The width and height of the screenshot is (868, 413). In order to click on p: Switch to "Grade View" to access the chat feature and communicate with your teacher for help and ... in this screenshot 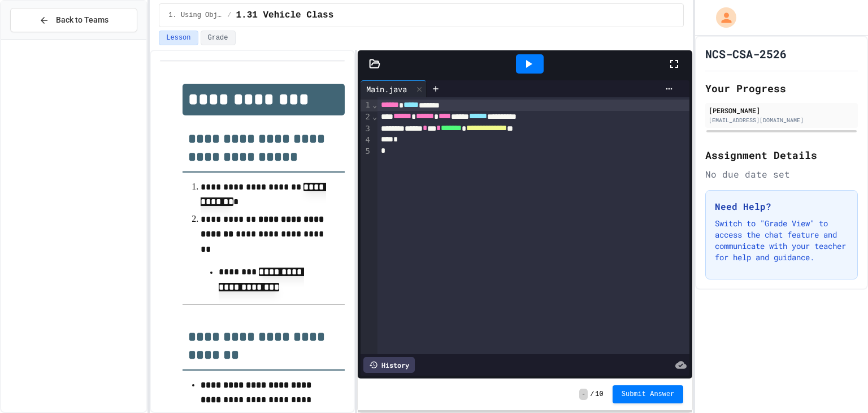, I will do `click(782, 241)`.